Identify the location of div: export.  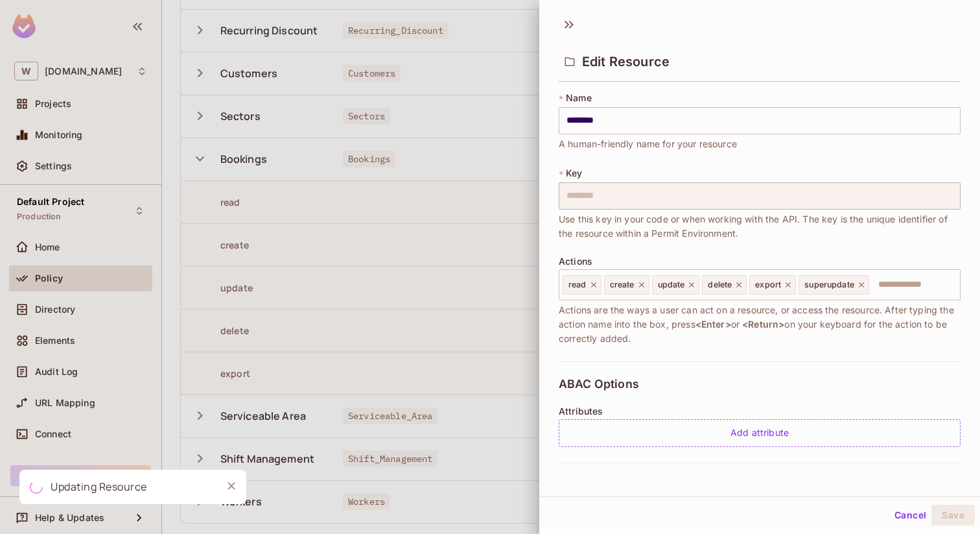
(773, 285).